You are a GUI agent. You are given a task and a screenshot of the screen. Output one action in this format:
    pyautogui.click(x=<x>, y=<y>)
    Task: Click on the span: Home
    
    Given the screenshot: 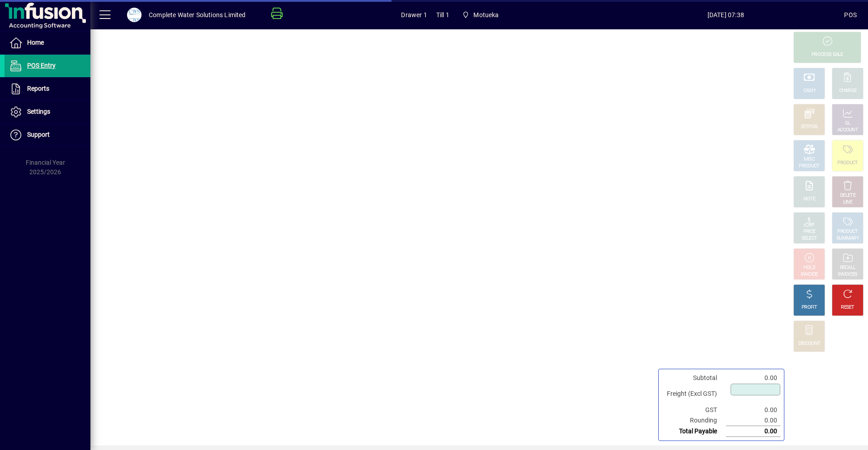 What is the action you would take?
    pyautogui.click(x=36, y=43)
    